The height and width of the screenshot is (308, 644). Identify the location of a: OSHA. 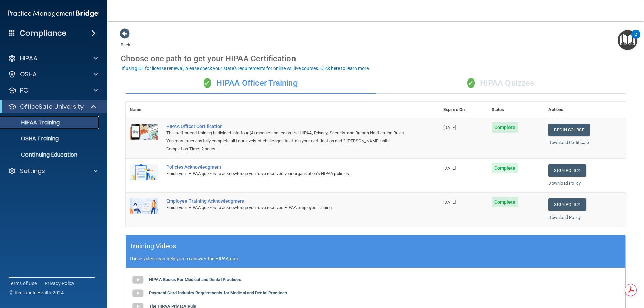
(53, 74).